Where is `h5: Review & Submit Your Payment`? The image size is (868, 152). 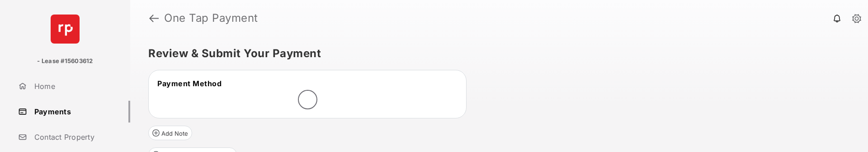
h5: Review & Submit Your Payment is located at coordinates (495, 53).